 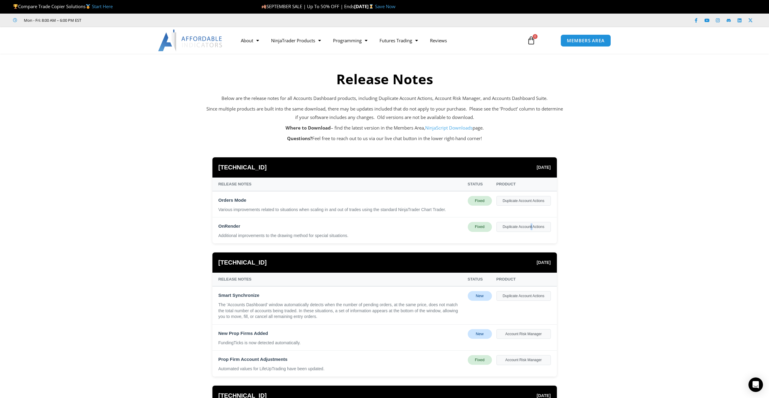 I want to click on span: 0, so click(x=535, y=37).